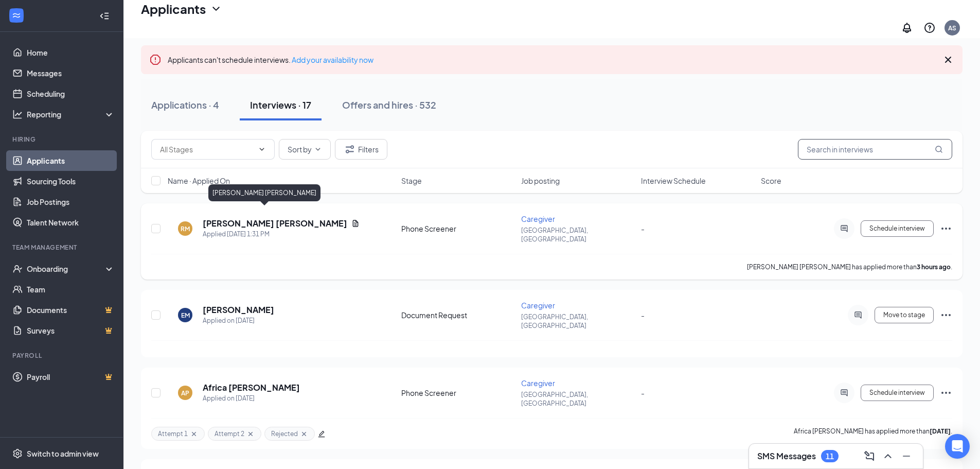 This screenshot has width=980, height=469. I want to click on div: AS, so click(952, 28).